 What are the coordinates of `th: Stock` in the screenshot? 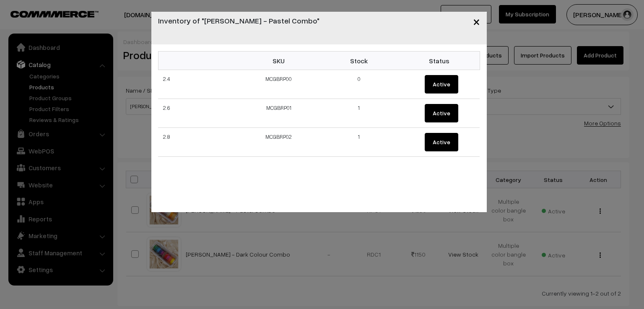 It's located at (359, 61).